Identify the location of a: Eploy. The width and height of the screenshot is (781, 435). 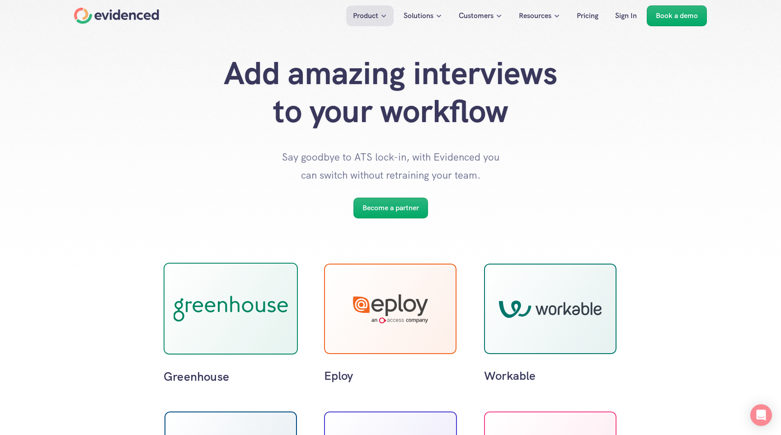
(390, 323).